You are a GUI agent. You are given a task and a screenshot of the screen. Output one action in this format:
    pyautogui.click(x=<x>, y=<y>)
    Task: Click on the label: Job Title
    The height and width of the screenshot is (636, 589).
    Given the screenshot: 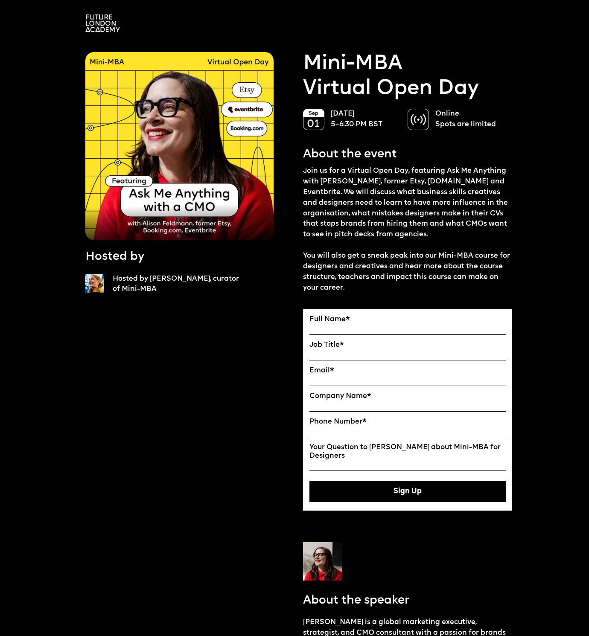 What is the action you would take?
    pyautogui.click(x=408, y=346)
    